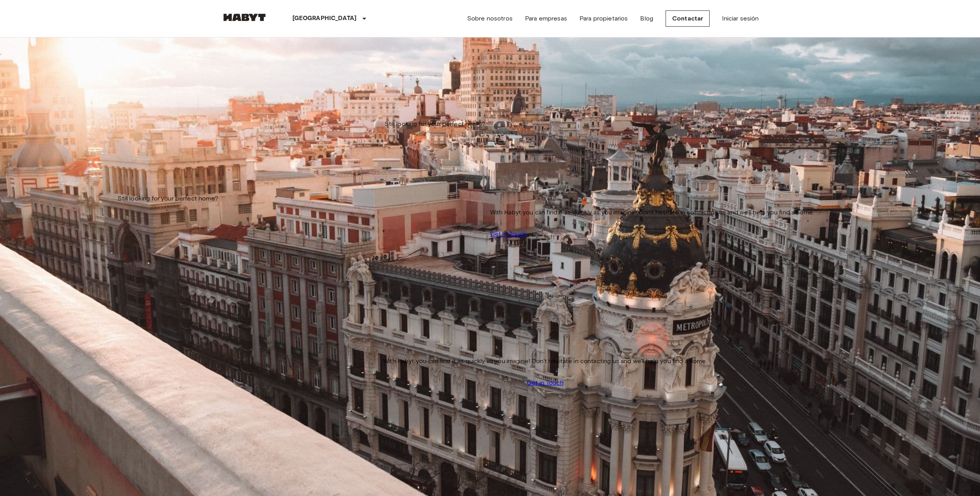 The height and width of the screenshot is (496, 980). I want to click on a: Blog, so click(647, 18).